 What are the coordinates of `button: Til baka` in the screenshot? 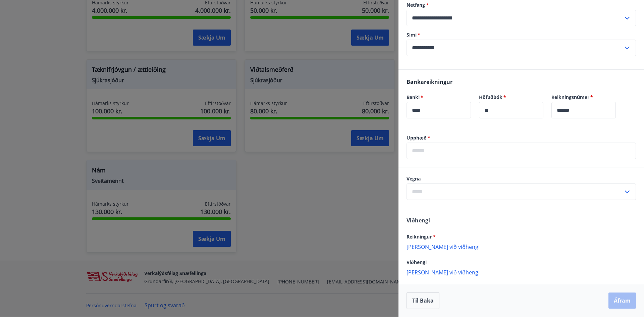 It's located at (423, 300).